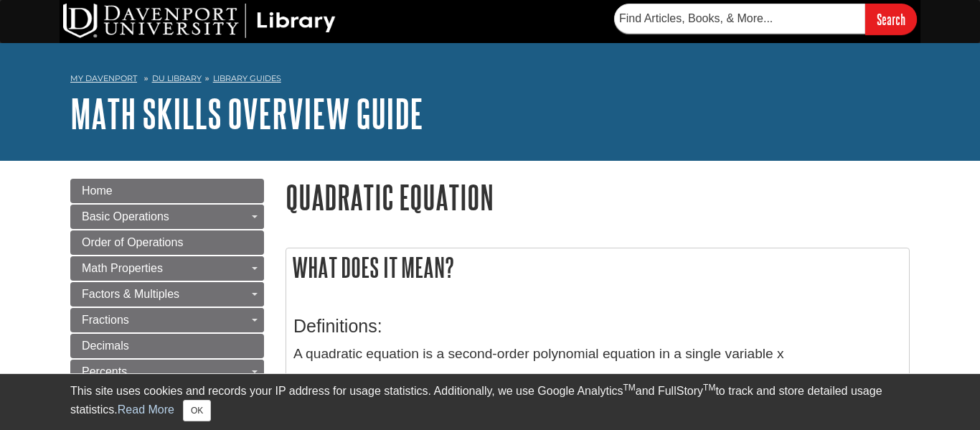  I want to click on span: Factors & Multiples, so click(130, 294).